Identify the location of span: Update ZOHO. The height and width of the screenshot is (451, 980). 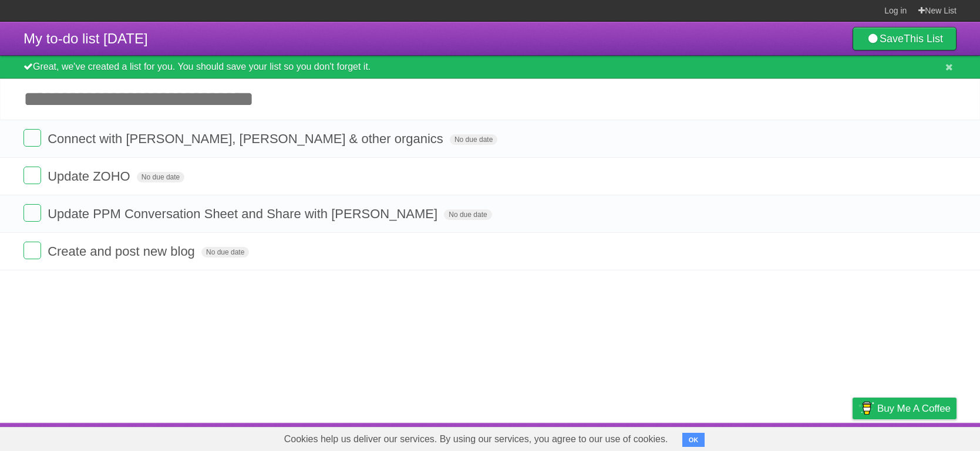
(91, 176).